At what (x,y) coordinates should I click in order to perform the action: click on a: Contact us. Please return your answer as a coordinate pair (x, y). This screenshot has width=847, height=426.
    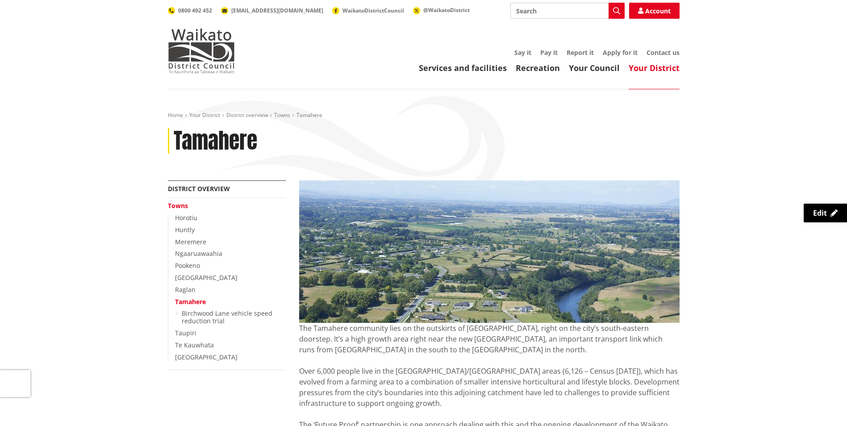
    Looking at the image, I should click on (663, 52).